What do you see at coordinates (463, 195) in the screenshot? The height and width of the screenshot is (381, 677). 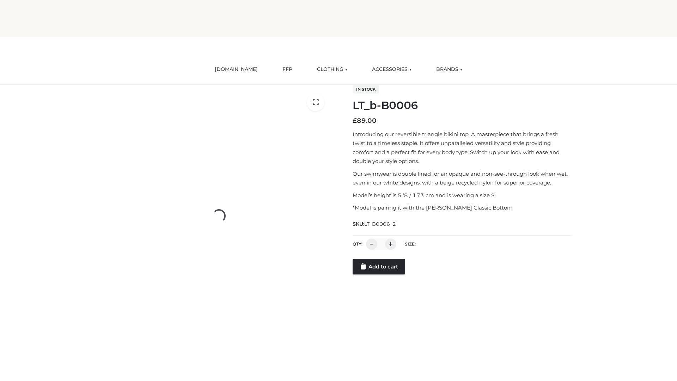 I see `p: Model’s height is 5 ‘8 / 173 cm and is wearing a size S.` at bounding box center [463, 195].